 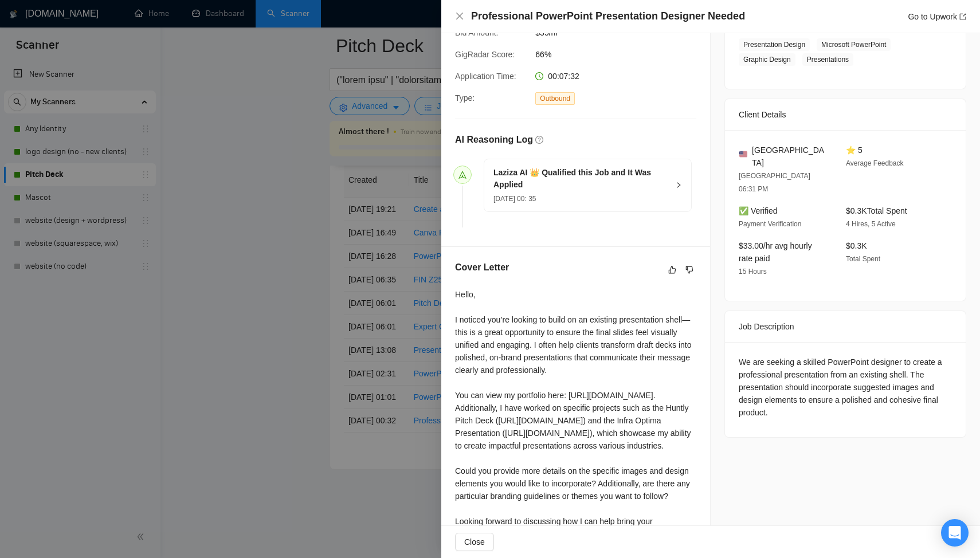 What do you see at coordinates (963, 17) in the screenshot?
I see `span: export` at bounding box center [963, 17].